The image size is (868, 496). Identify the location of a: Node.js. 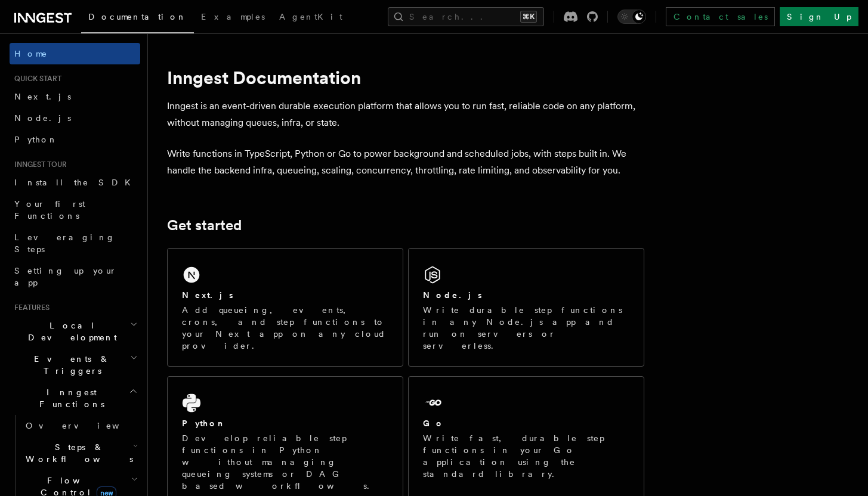
(74, 118).